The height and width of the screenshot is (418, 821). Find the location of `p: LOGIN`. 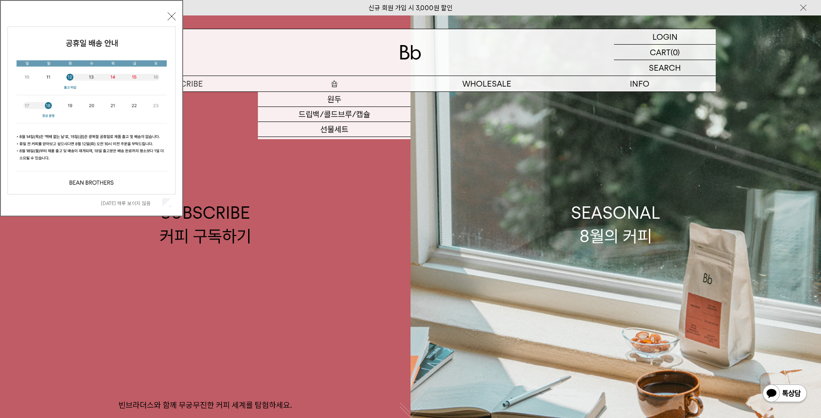

p: LOGIN is located at coordinates (665, 37).